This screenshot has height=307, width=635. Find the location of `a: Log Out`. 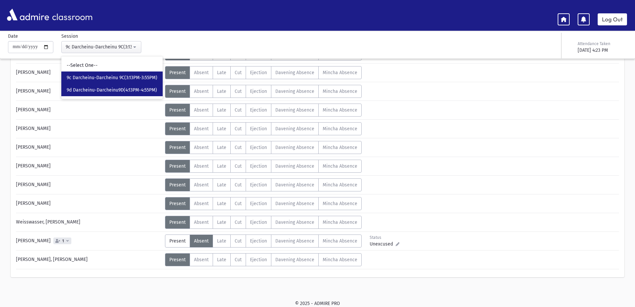

a: Log Out is located at coordinates (613, 19).